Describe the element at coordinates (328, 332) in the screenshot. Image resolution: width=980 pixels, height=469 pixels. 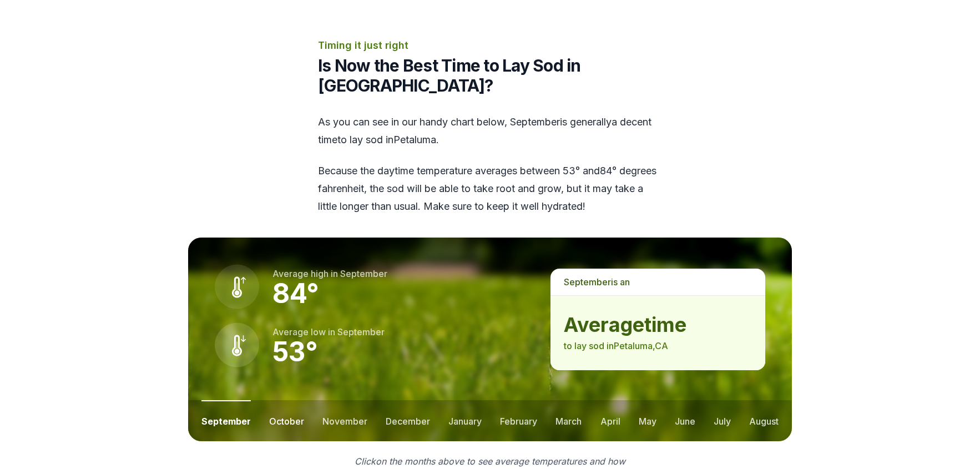
I see `p: Average low in` at that location.